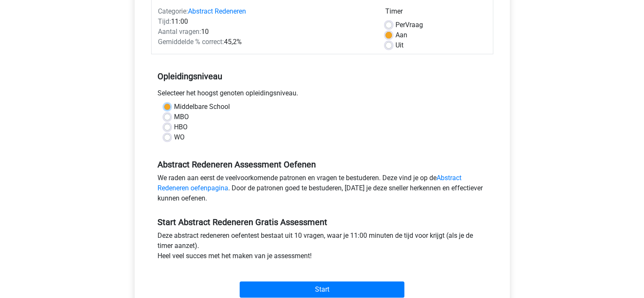  What do you see at coordinates (179, 137) in the screenshot?
I see `label: WO` at bounding box center [179, 137].